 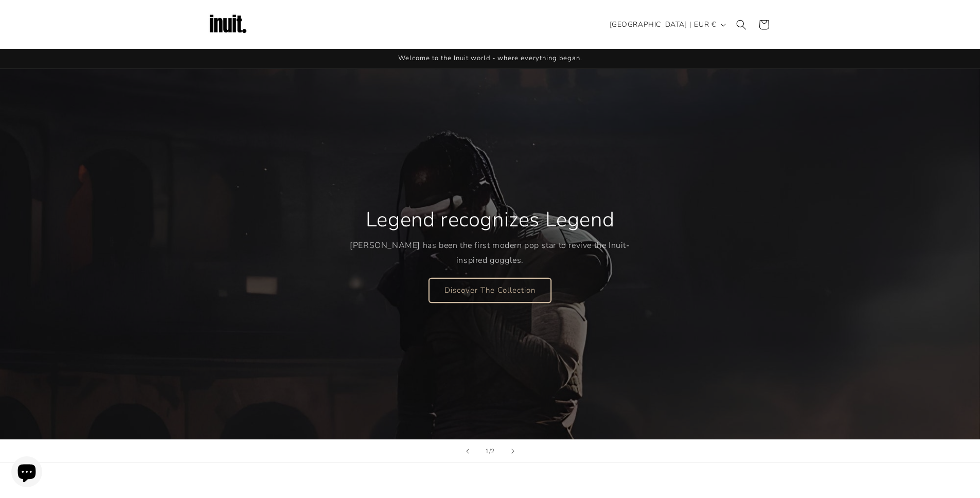 What do you see at coordinates (490, 289) in the screenshot?
I see `a: Discover The Collection` at bounding box center [490, 289].